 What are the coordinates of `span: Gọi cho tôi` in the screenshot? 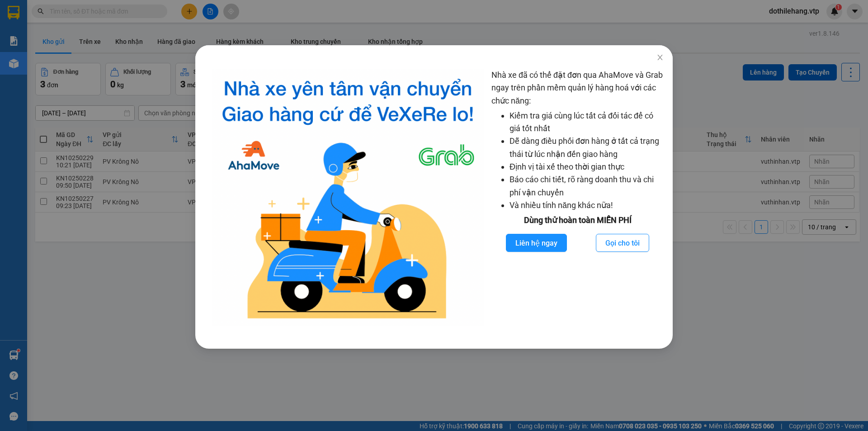 It's located at (623, 243).